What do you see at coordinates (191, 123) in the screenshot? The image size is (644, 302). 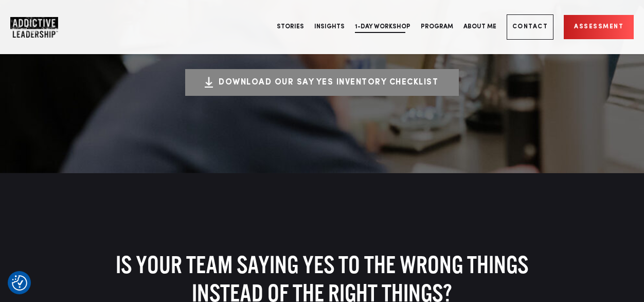 I see `a: Privacy Policy` at bounding box center [191, 123].